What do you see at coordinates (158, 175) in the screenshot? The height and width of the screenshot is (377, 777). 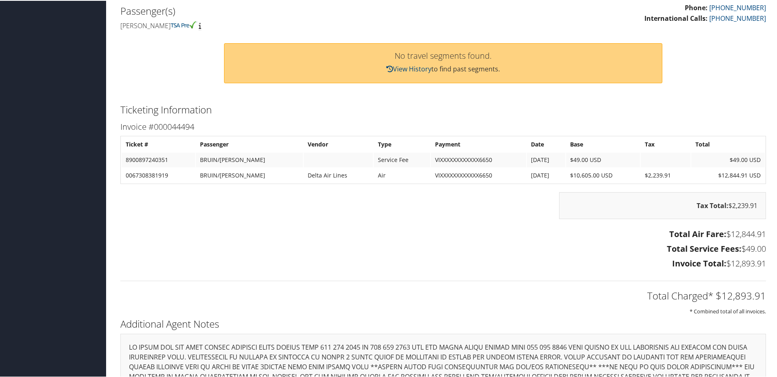 I see `td: 0067308381919` at bounding box center [158, 175].